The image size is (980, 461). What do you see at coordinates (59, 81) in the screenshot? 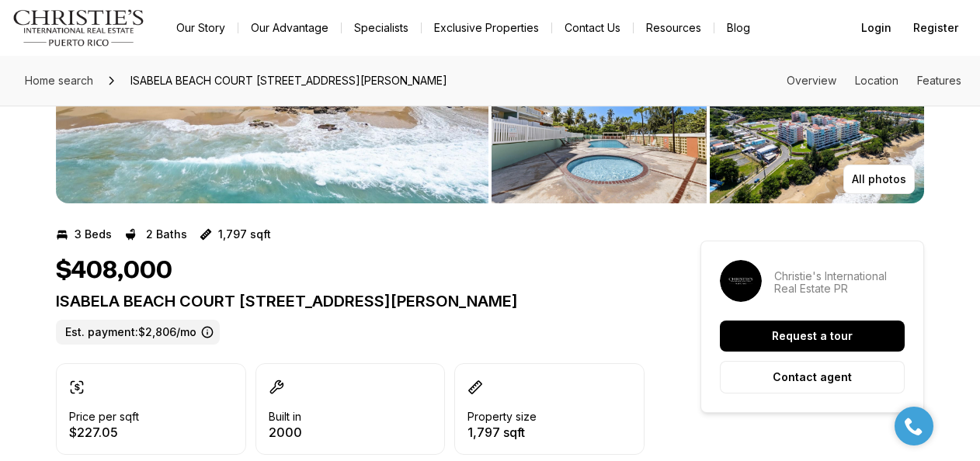
I see `a: Home search` at bounding box center [59, 81].